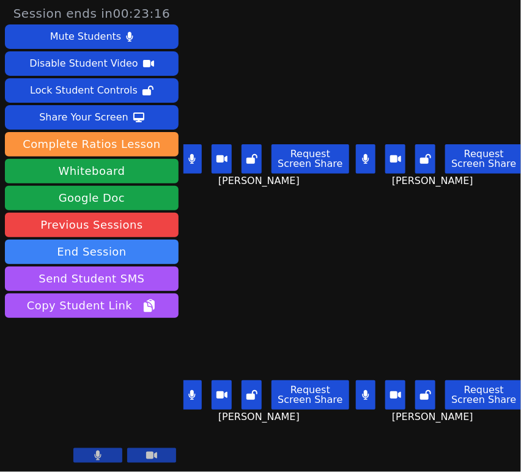 The width and height of the screenshot is (521, 472). Describe the element at coordinates (84, 91) in the screenshot. I see `div: Lock Student Controls` at that location.